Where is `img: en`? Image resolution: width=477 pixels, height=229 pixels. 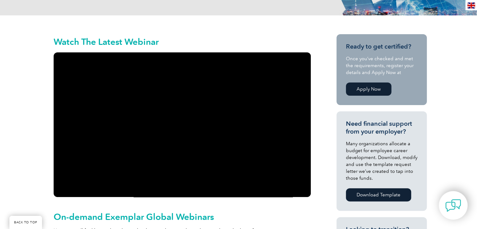 img: en is located at coordinates (471, 5).